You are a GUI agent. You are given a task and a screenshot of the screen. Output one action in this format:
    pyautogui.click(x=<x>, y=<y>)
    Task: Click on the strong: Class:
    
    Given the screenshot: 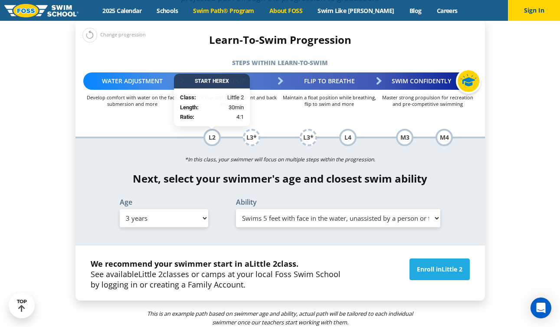 What is the action you would take?
    pyautogui.click(x=188, y=97)
    